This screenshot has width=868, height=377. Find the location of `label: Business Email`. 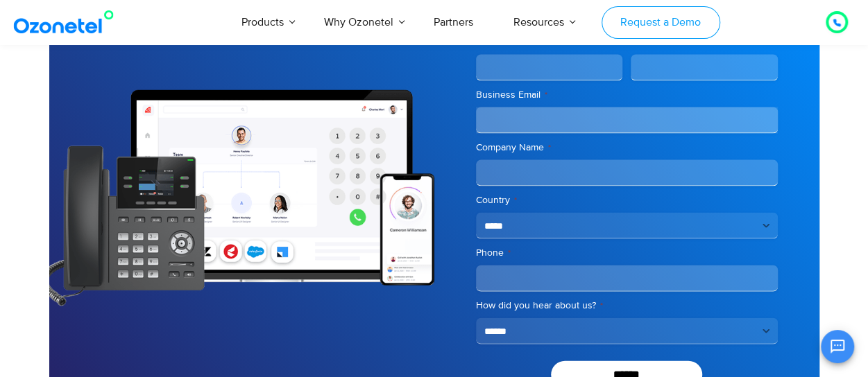

label: Business Email is located at coordinates (627, 95).